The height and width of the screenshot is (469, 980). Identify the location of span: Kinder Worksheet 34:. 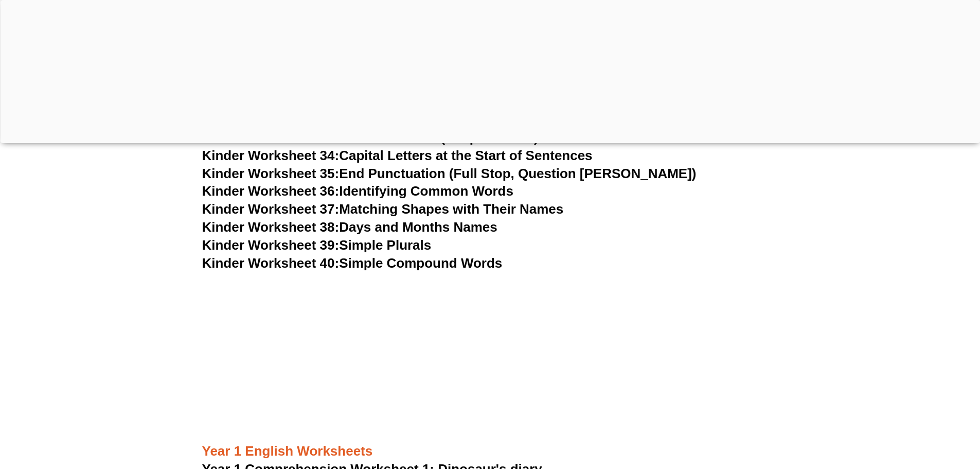
(271, 156).